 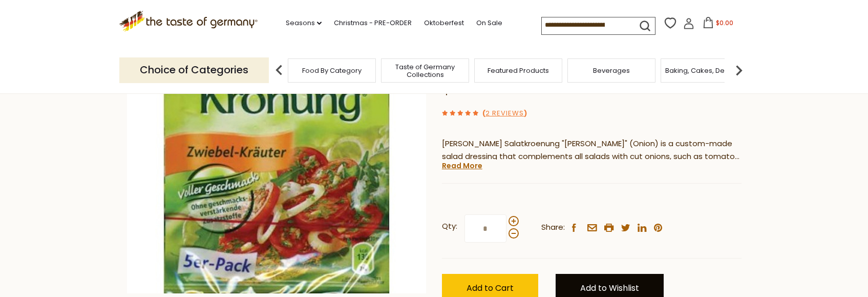 I want to click on a: 2 Reviews, so click(x=504, y=113).